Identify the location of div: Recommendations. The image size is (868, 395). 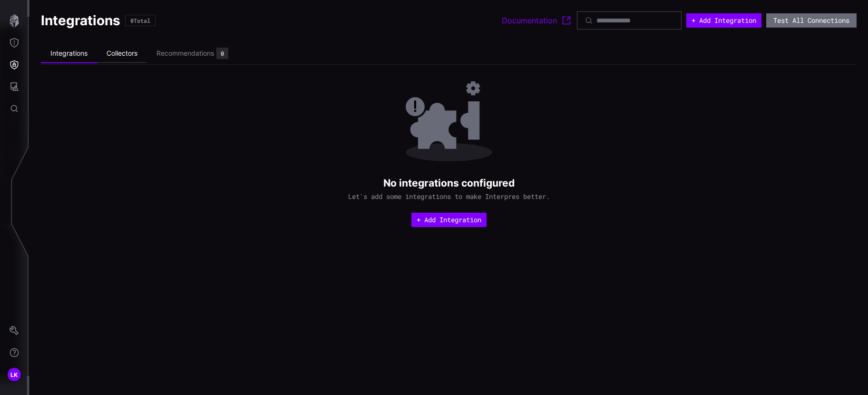
(185, 53).